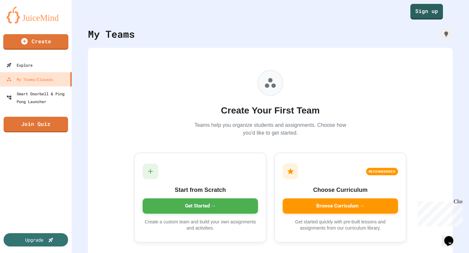 The image size is (469, 253). Describe the element at coordinates (270, 111) in the screenshot. I see `h2: Create Your First Team` at that location.